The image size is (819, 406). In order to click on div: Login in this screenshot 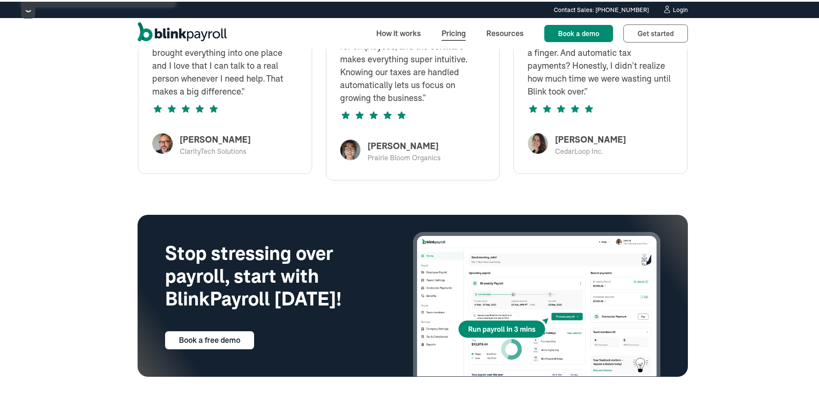, I will do `click(680, 8)`.